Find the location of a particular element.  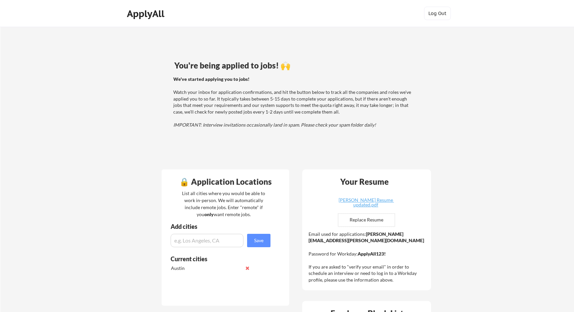

input: e.g. Los Angeles, CA is located at coordinates (207, 241).